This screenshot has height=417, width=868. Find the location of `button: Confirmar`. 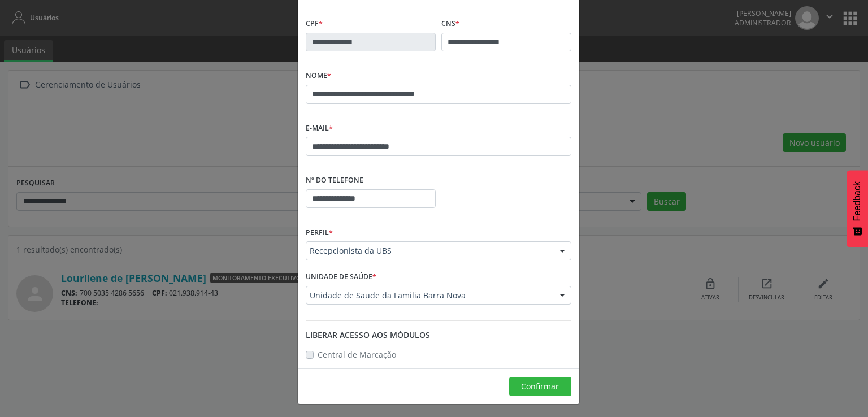

button: Confirmar is located at coordinates (541, 386).